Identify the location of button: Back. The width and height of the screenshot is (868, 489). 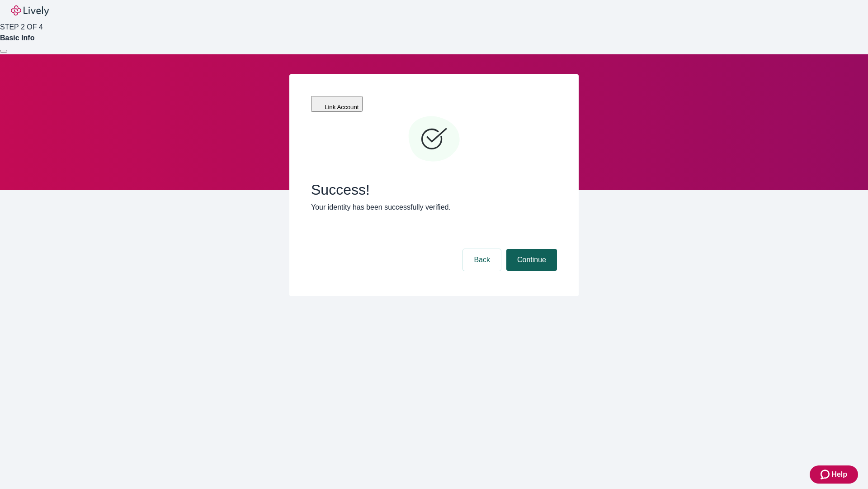
(482, 259).